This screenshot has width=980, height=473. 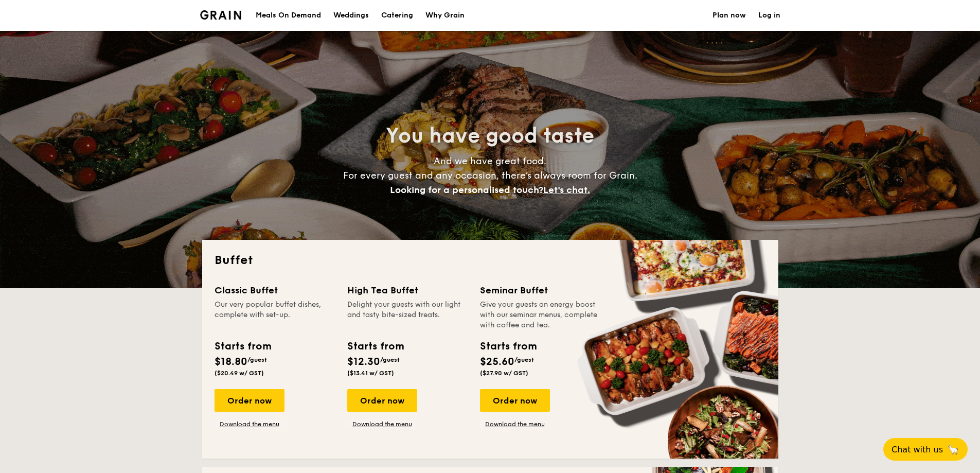 I want to click on span: You have good taste, so click(x=490, y=136).